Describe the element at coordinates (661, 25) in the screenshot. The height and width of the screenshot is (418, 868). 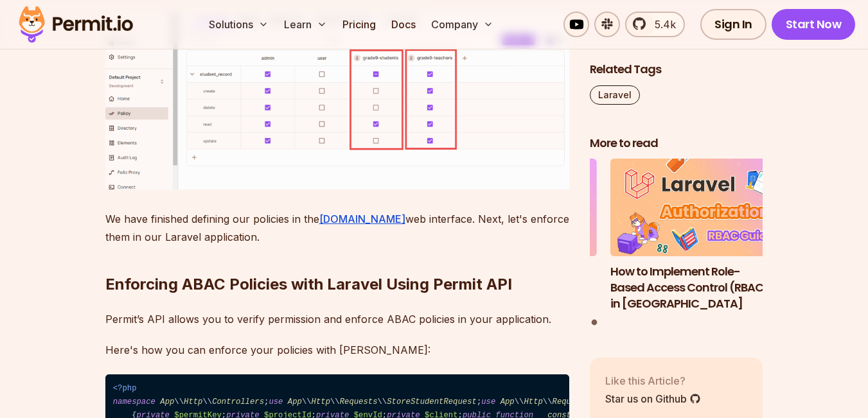
I see `span: 5.4k` at that location.